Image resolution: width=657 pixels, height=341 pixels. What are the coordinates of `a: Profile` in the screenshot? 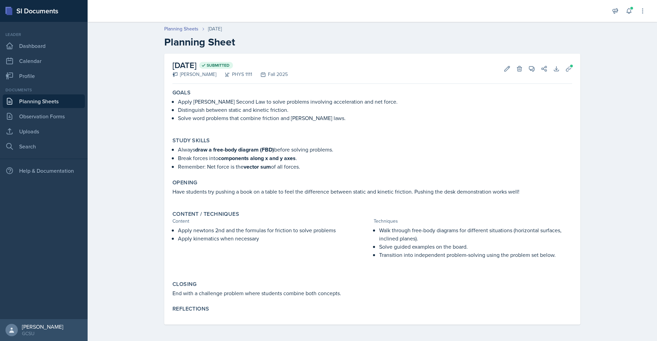 It's located at (44, 76).